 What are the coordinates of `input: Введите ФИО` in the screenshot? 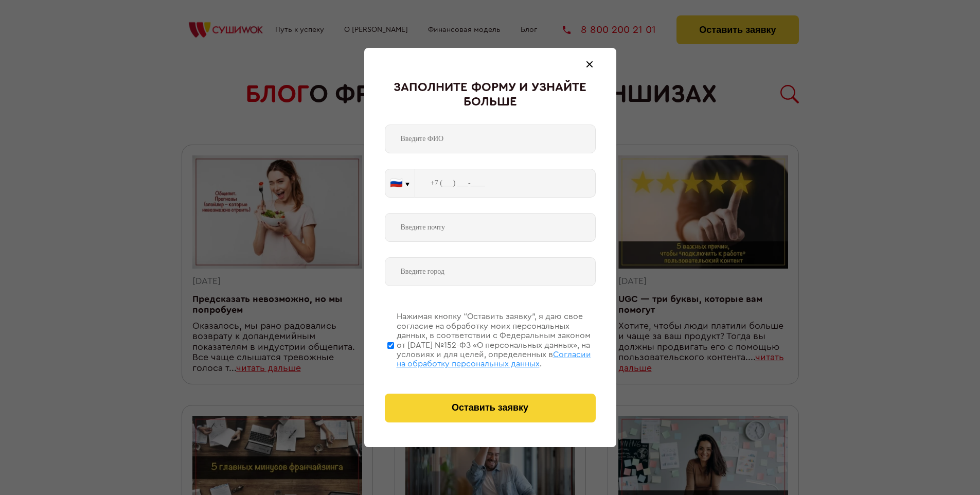 It's located at (490, 139).